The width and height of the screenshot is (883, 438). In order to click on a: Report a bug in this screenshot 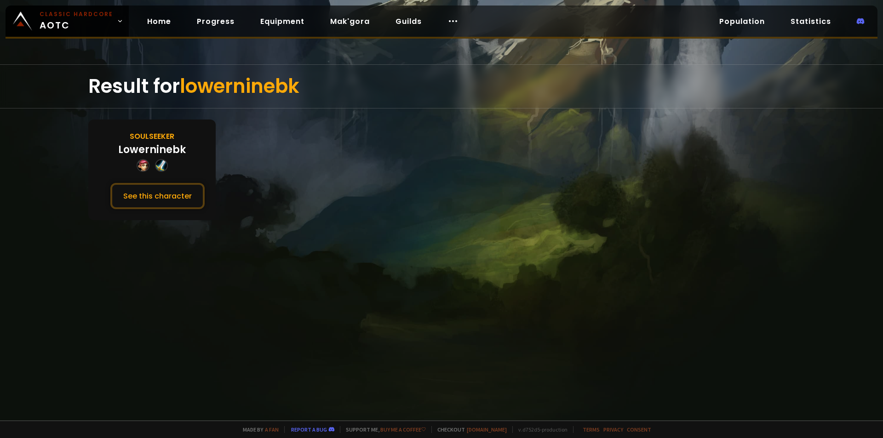, I will do `click(309, 430)`.